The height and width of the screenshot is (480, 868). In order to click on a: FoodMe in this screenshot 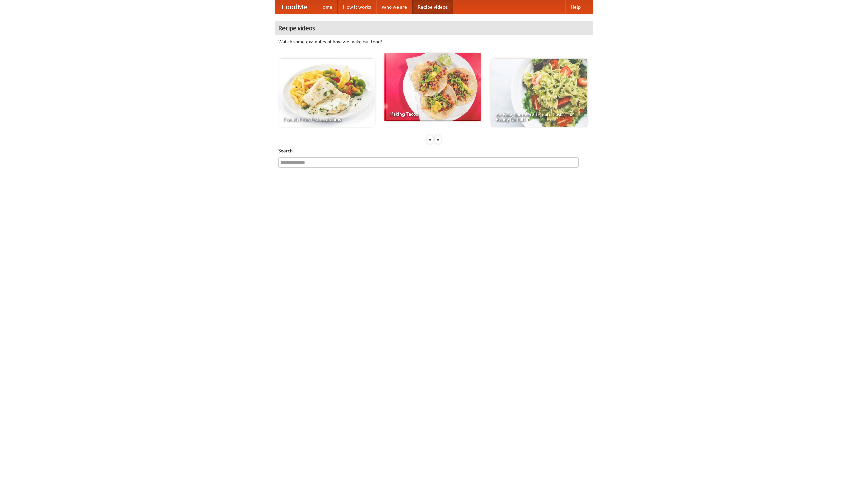, I will do `click(294, 7)`.